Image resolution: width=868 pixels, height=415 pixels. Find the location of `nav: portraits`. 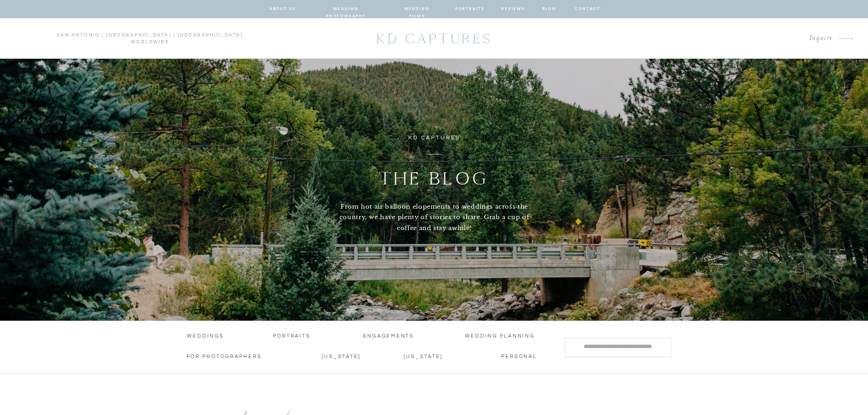

nav: portraits is located at coordinates (470, 9).